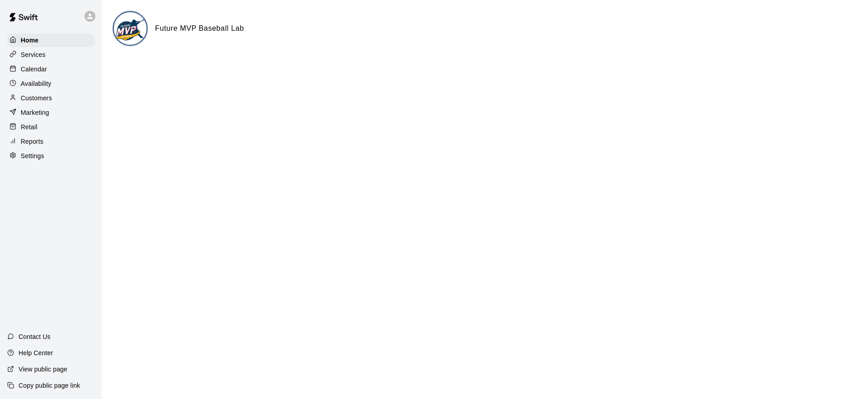 This screenshot has width=868, height=399. I want to click on p: Reports, so click(32, 142).